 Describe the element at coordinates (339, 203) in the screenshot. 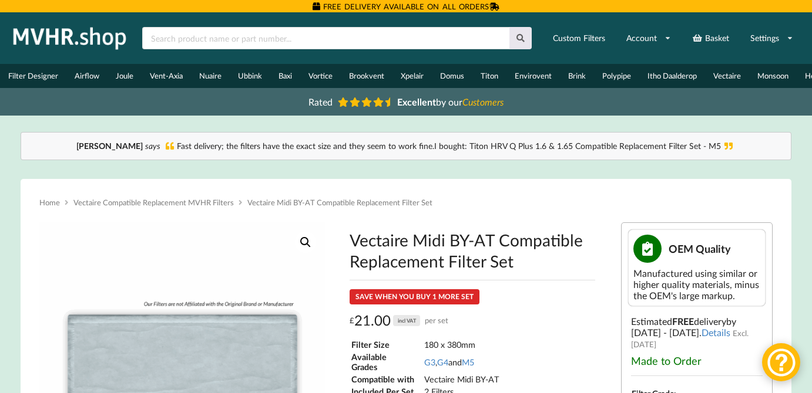

I see `span: Vectaire Midi BY-AT Compatible Replacement Filter Set` at that location.